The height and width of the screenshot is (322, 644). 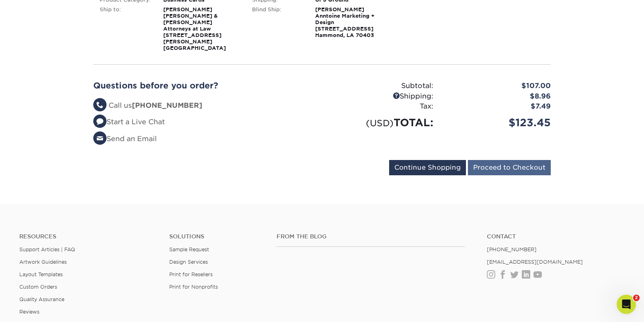 I want to click on a: Send an Email, so click(x=125, y=139).